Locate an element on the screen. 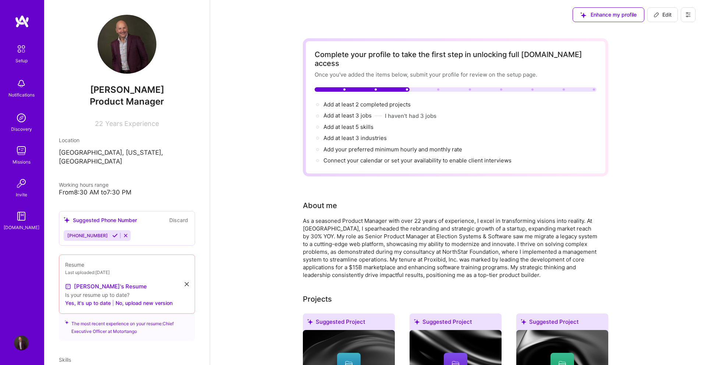 This screenshot has width=701, height=365. i: Accept is located at coordinates (115, 235).